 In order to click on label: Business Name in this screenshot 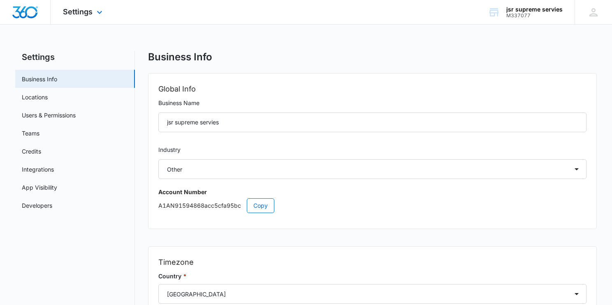, I will do `click(372, 103)`.